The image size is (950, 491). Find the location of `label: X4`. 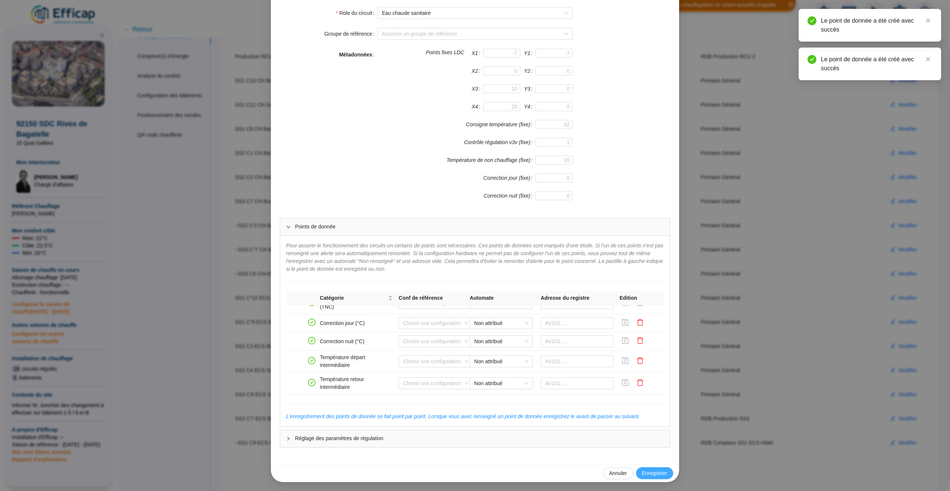

label: X4 is located at coordinates (477, 107).